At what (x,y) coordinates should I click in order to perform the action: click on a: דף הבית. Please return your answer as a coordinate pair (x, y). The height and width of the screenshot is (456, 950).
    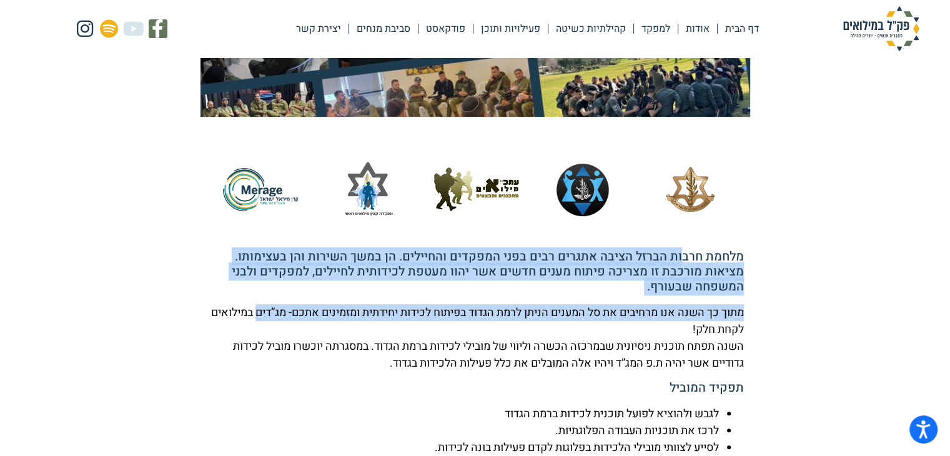
    Looking at the image, I should click on (742, 29).